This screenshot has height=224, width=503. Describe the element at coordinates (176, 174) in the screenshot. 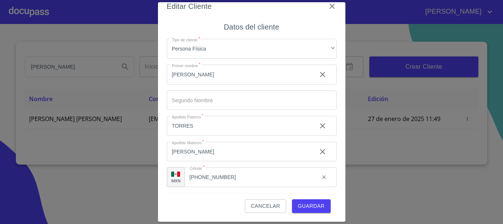

I see `img: R93DlvwvvjP9fbrDwZeCRYBHk45OWMq+AAOlFVsxT89f82nwPLnD58IP7+ANJEaWYhP0Tx8kkA0WlQMPQsAAgwAOmBj20AXj6...` at that location.